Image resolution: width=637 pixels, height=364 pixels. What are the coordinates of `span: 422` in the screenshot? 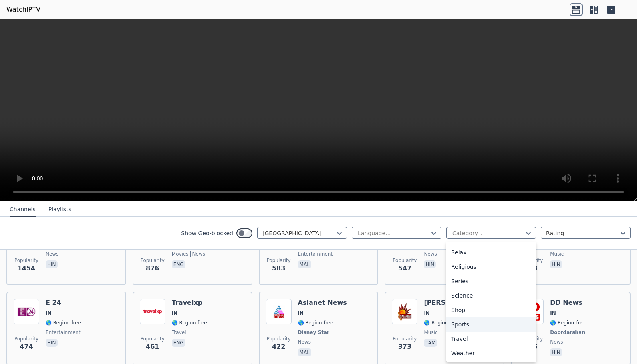 It's located at (278, 347).